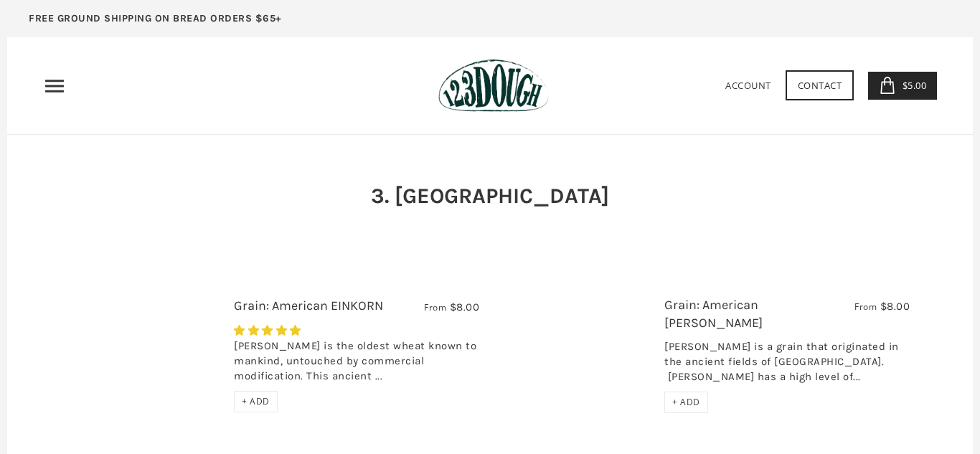 This screenshot has width=980, height=454. Describe the element at coordinates (912, 85) in the screenshot. I see `span: $5.00` at that location.